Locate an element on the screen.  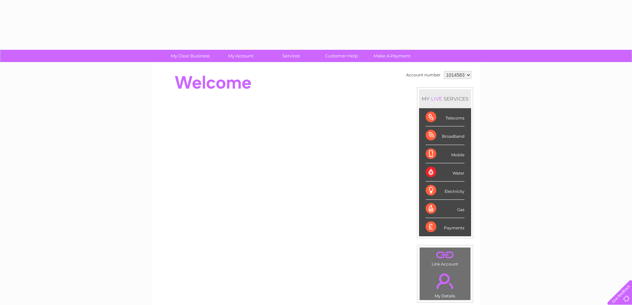
div: Gas is located at coordinates (445, 209).